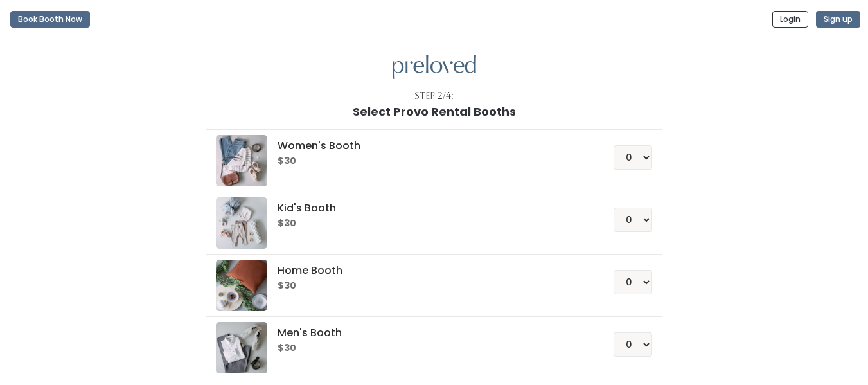 This screenshot has height=385, width=868. Describe the element at coordinates (430, 332) in the screenshot. I see `h5: Men's Booth` at that location.